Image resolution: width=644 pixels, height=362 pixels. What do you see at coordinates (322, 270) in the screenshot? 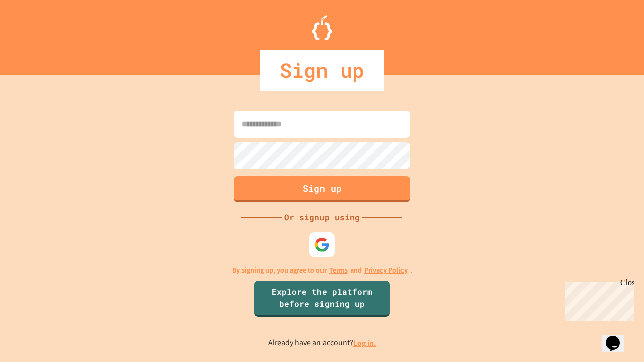
I see `p: By signing up, you agree to our and .` at bounding box center [322, 270].